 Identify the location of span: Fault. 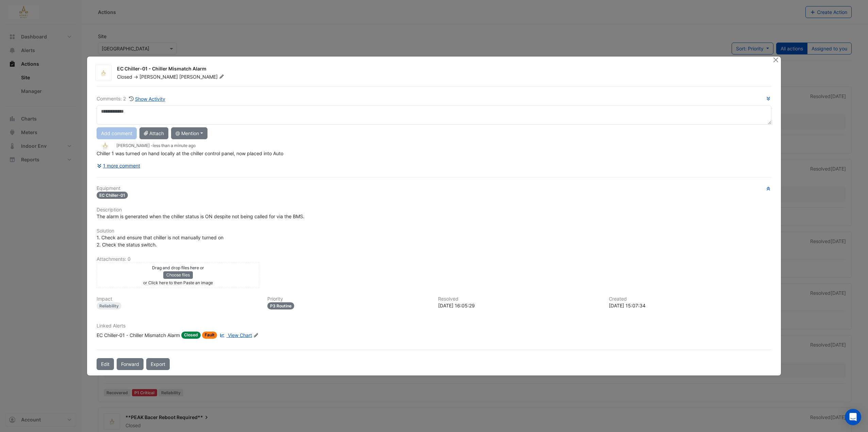
(209, 335).